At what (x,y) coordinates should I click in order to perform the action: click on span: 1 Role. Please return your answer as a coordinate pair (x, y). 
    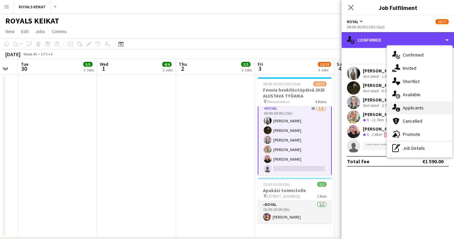
    Looking at the image, I should click on (322, 196).